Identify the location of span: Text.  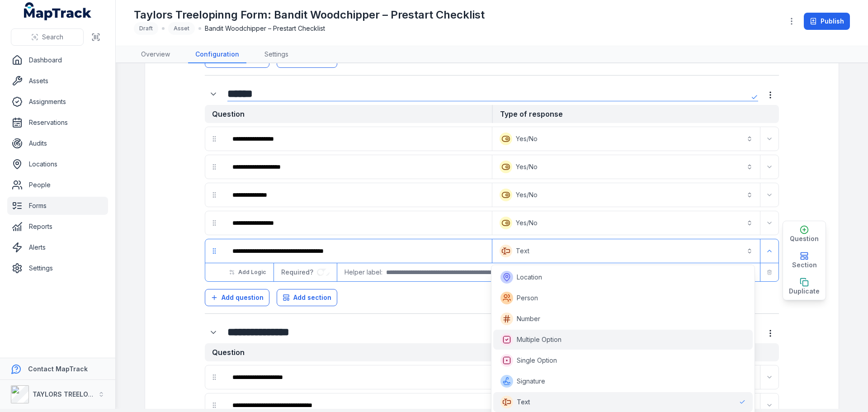
(523, 402).